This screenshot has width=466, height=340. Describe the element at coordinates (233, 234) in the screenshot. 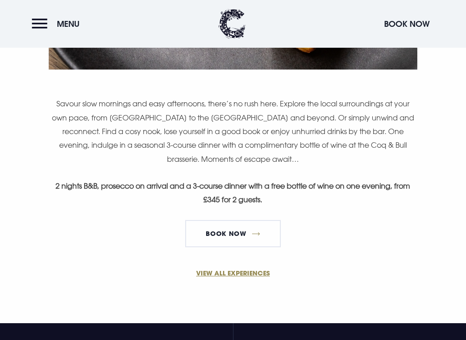

I see `a: BOOK NOW` at that location.